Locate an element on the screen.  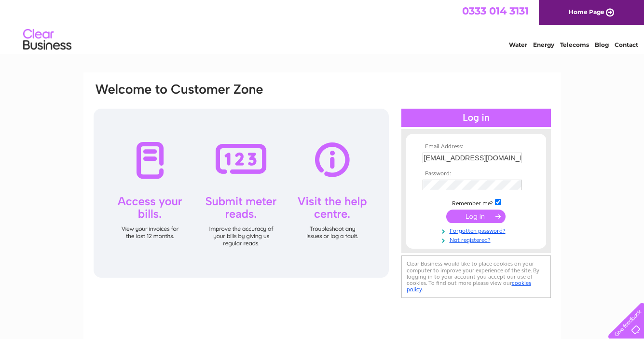
span: 0333 014 3131 is located at coordinates (495, 11).